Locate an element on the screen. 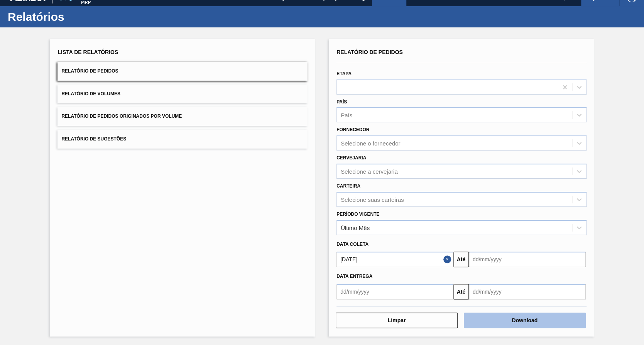  label: Etapa is located at coordinates (344, 74).